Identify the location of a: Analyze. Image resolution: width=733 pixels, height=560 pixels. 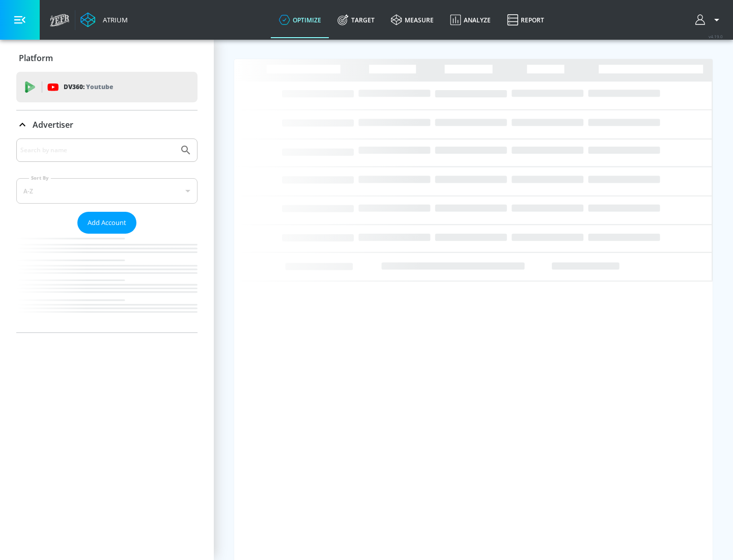
(471, 20).